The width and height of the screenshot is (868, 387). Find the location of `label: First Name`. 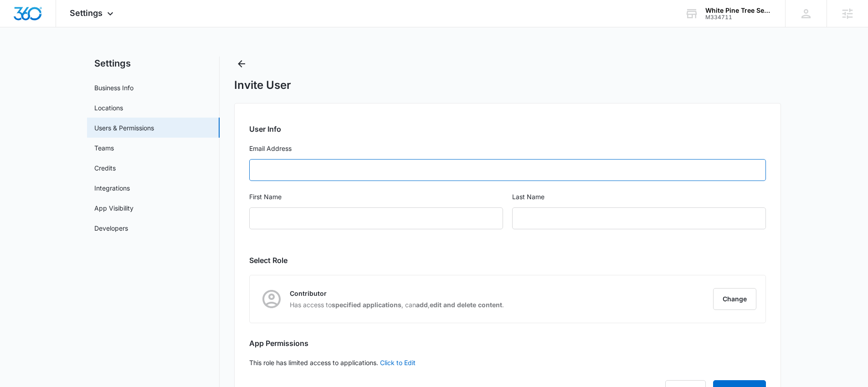

label: First Name is located at coordinates (376, 197).